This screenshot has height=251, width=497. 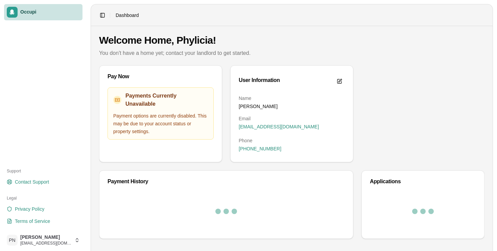 What do you see at coordinates (292, 40) in the screenshot?
I see `h1: Welcome Home, Phylicia!` at bounding box center [292, 40].